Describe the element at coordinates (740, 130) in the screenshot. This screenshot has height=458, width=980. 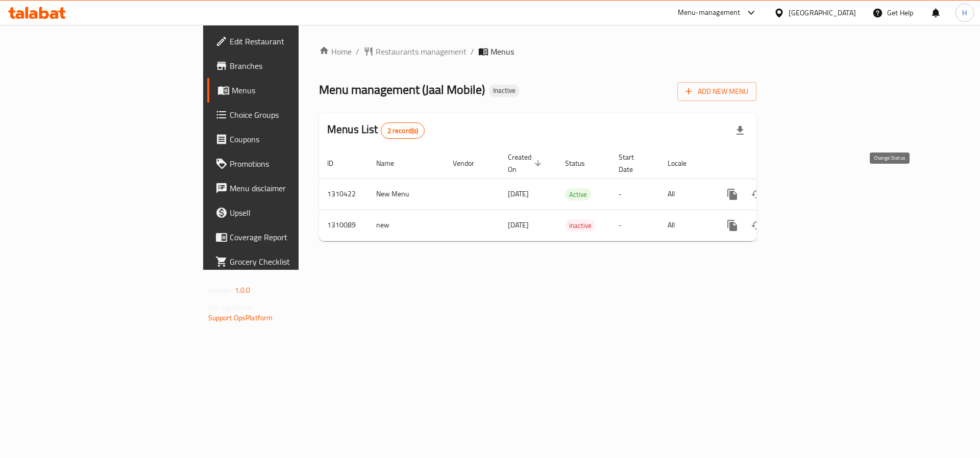
I see `div: Export file` at that location.